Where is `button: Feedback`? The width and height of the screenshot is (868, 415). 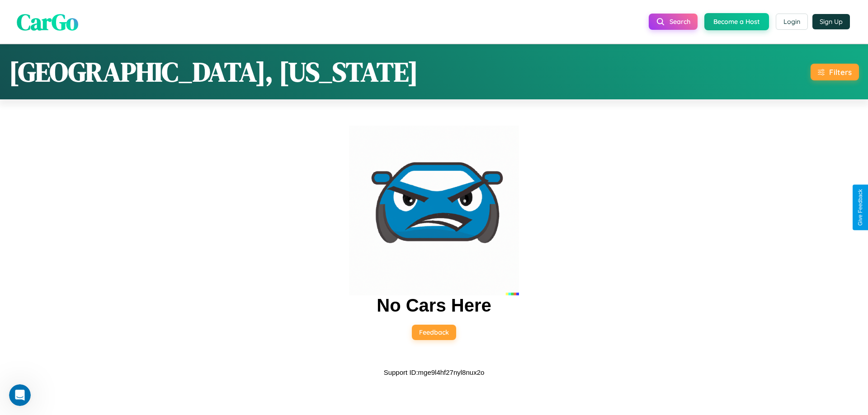
button: Feedback is located at coordinates (434, 332).